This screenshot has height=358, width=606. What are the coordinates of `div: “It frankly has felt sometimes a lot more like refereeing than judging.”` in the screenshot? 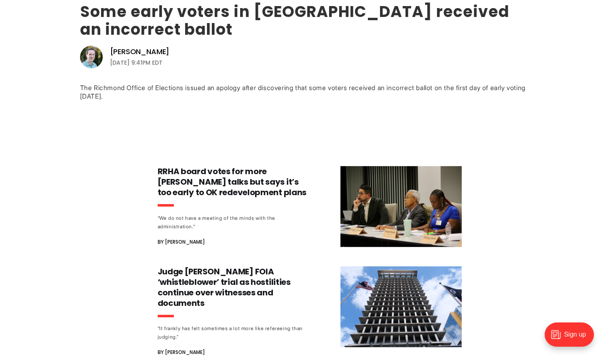 It's located at (233, 333).